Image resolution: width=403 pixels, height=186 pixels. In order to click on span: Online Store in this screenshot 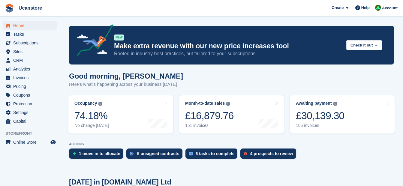, I will do `click(31, 142)`.